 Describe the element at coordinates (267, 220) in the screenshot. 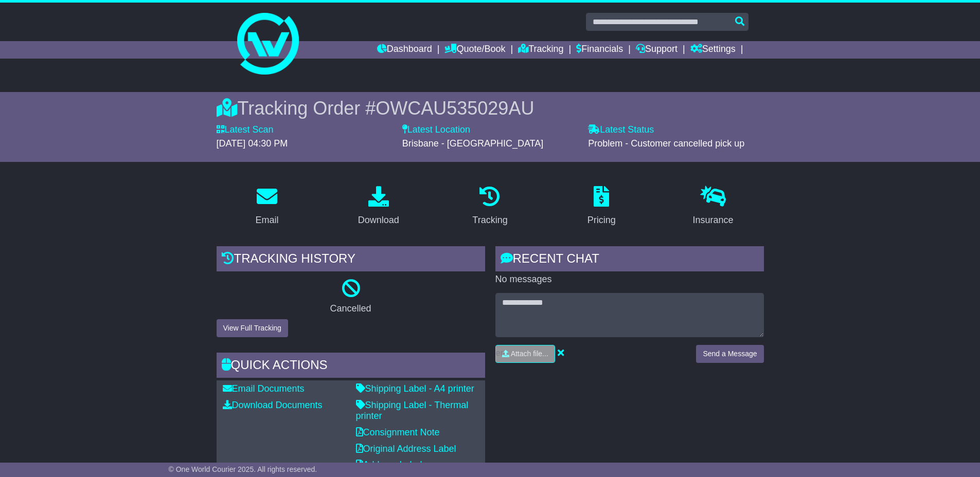

I see `div: Email` at that location.